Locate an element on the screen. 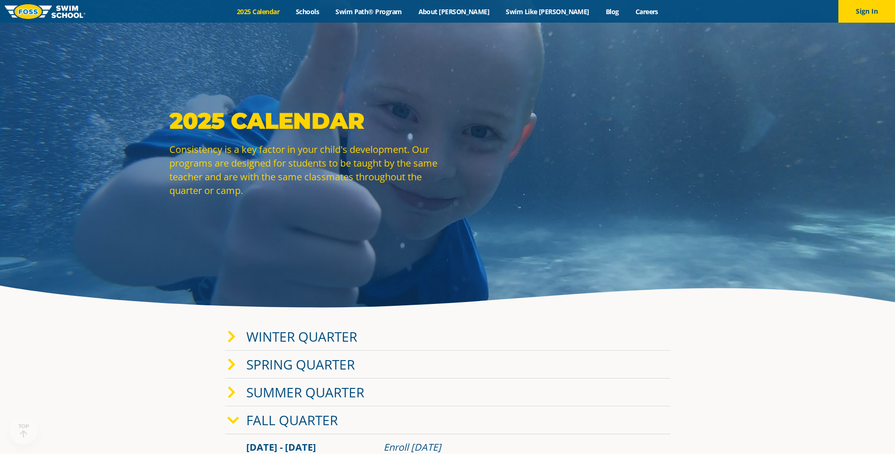 The width and height of the screenshot is (895, 454). a: 2025 Calendar is located at coordinates (258, 11).